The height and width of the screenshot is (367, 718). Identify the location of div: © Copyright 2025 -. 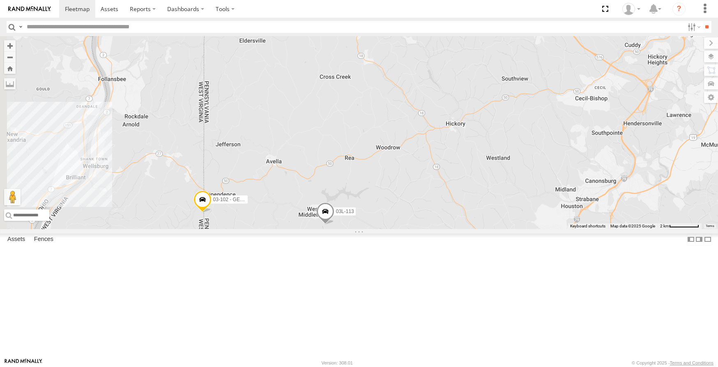
(672, 363).